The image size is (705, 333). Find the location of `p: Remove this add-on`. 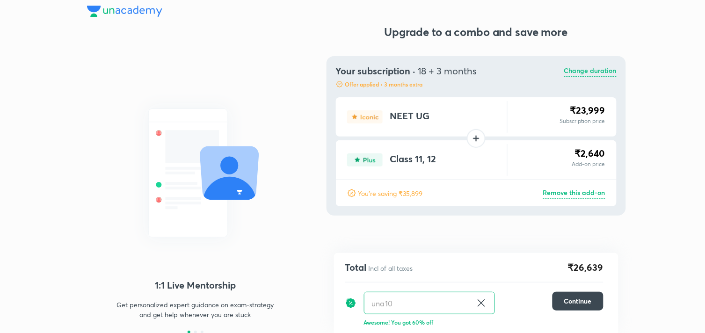

p: Remove this add-on is located at coordinates (574, 193).